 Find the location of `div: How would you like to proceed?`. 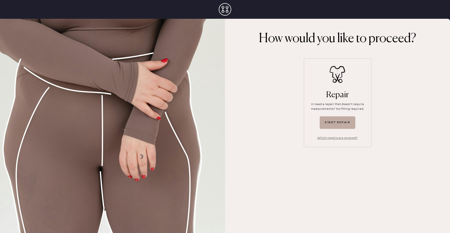

div: How would you like to proceed? is located at coordinates (337, 39).